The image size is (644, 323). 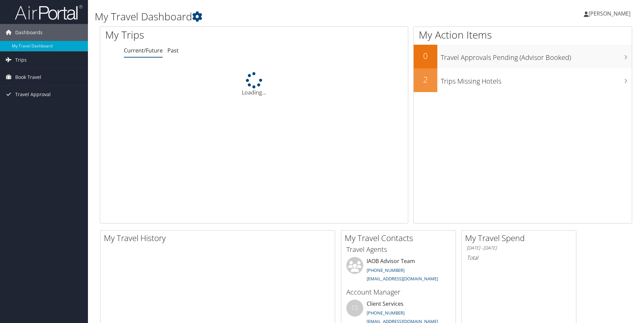 I want to click on span: Trips, so click(x=21, y=60).